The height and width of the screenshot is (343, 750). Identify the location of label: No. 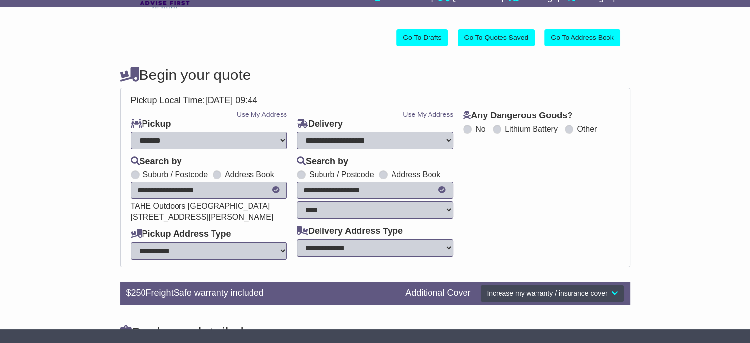
(481, 129).